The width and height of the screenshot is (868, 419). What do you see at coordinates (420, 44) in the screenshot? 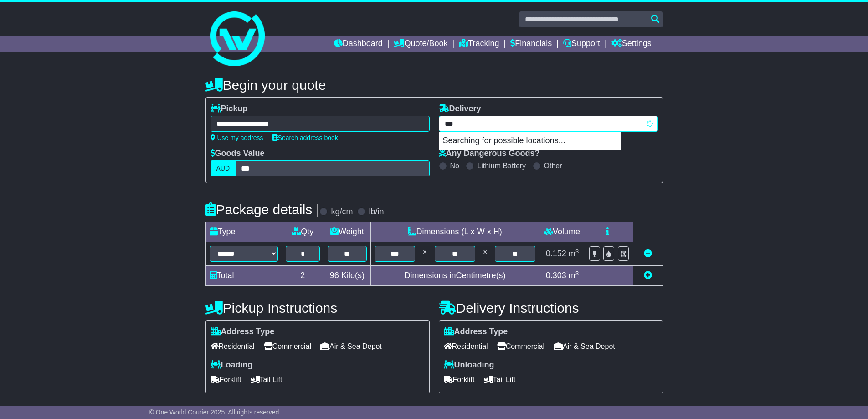
I see `a: Quote/Book` at bounding box center [420, 44].